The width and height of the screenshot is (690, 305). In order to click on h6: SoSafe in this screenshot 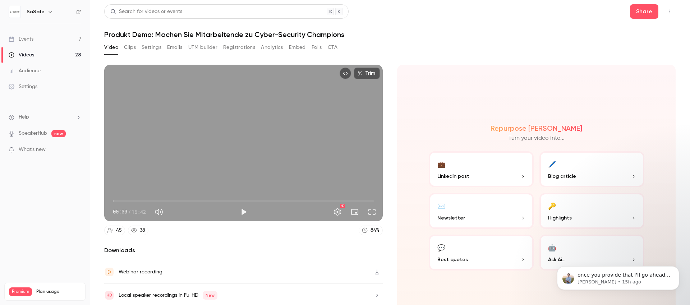, I will do `click(36, 12)`.